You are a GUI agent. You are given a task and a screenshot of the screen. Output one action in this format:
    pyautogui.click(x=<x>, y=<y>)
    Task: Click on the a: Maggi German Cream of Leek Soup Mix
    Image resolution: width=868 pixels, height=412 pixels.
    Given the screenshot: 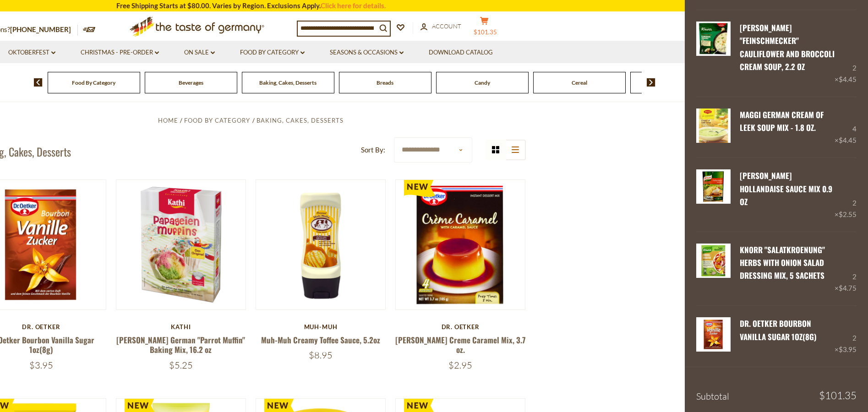 What is the action you would take?
    pyautogui.click(x=713, y=127)
    